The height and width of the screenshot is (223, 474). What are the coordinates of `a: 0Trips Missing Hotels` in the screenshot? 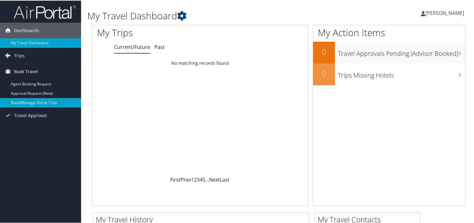 It's located at (389, 74).